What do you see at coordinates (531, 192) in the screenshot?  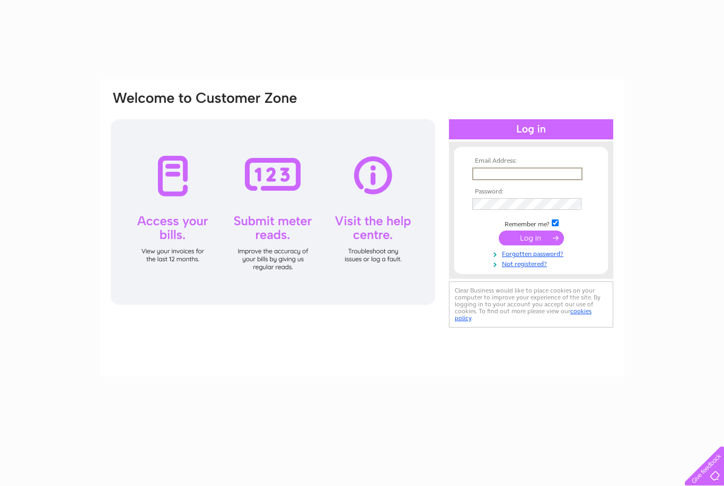 I see `th: Password:` at bounding box center [531, 192].